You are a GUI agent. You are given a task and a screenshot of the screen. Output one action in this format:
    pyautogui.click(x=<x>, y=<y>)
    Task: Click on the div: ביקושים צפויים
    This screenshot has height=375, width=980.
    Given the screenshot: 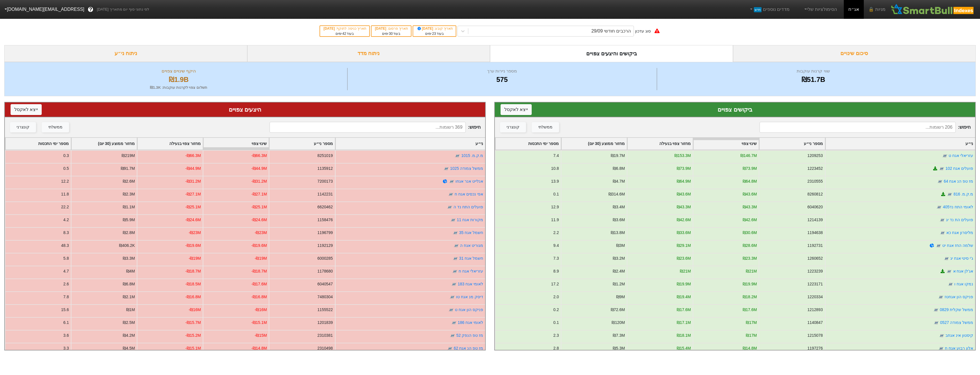 What is the action you would take?
    pyautogui.click(x=735, y=109)
    